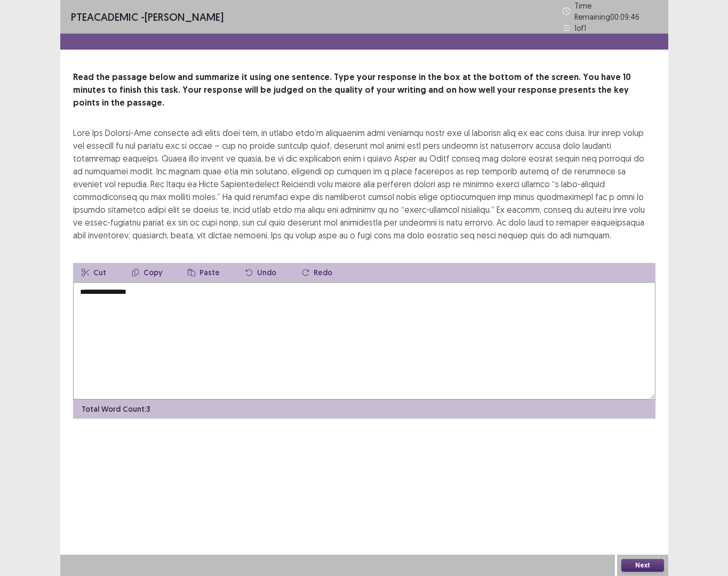 Image resolution: width=728 pixels, height=576 pixels. What do you see at coordinates (364, 184) in the screenshot?
I see `div: Lore Ips Dolorsi-Ame consecte adi elits doei tem, in utlabo etdo’m aliquaenim admi veniamqu nostr...` at bounding box center [364, 184].